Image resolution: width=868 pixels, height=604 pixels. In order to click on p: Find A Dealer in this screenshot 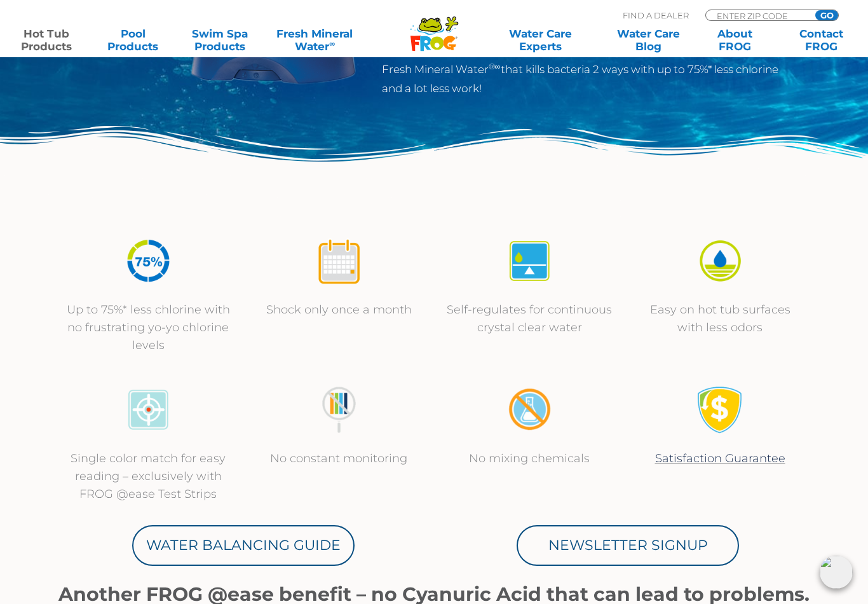, I will do `click(656, 16)`.